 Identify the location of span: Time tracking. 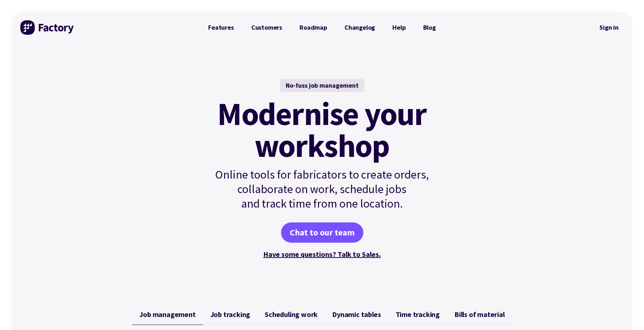
(418, 315).